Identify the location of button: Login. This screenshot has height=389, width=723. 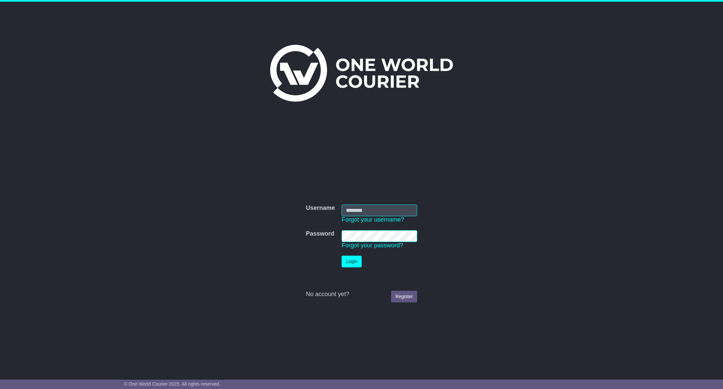
(351, 261).